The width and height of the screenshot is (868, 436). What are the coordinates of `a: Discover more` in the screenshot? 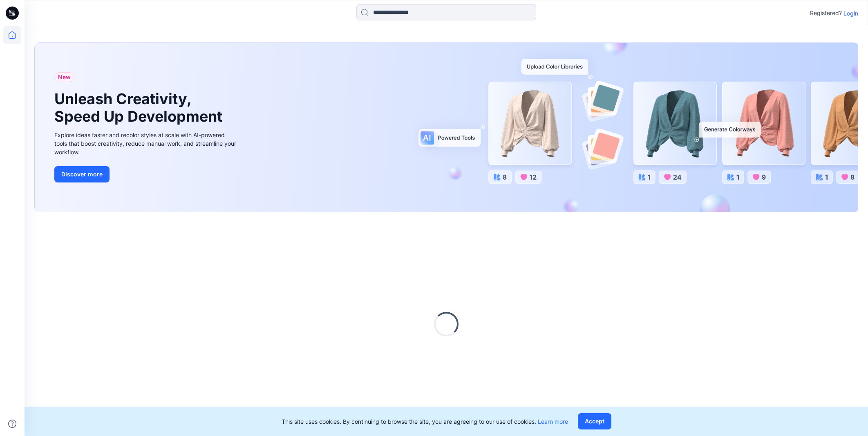 It's located at (146, 174).